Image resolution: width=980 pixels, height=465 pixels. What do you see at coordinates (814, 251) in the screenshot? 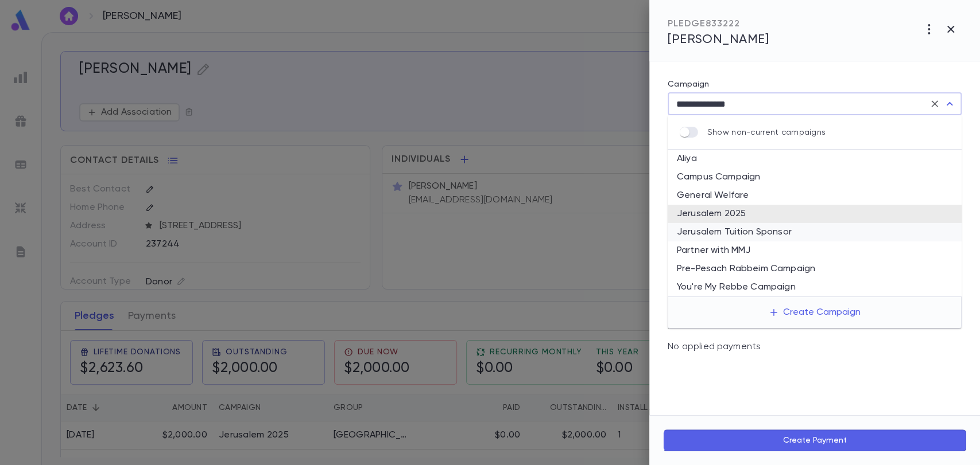
I see `li: Partner with MMJ` at bounding box center [814, 251].